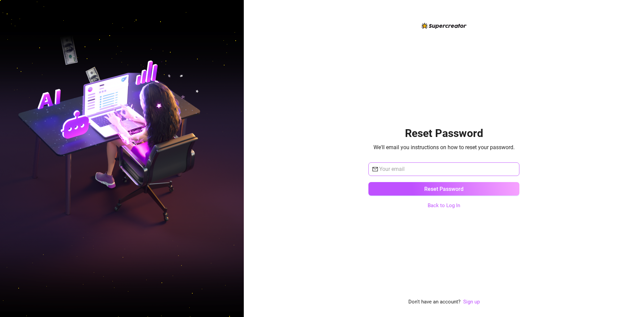 The width and height of the screenshot is (644, 317). Describe the element at coordinates (375, 169) in the screenshot. I see `span: mail` at that location.